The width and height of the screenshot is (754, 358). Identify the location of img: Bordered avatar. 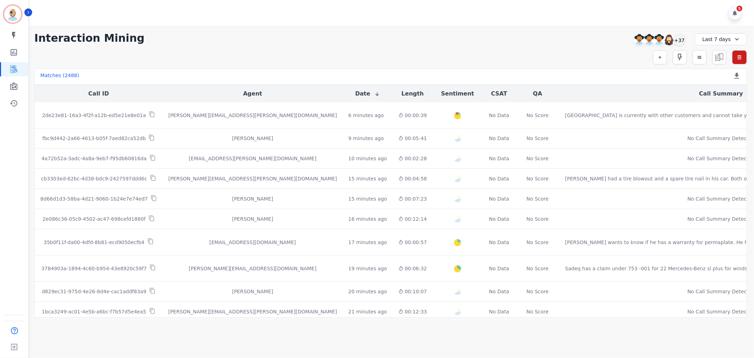
(13, 14).